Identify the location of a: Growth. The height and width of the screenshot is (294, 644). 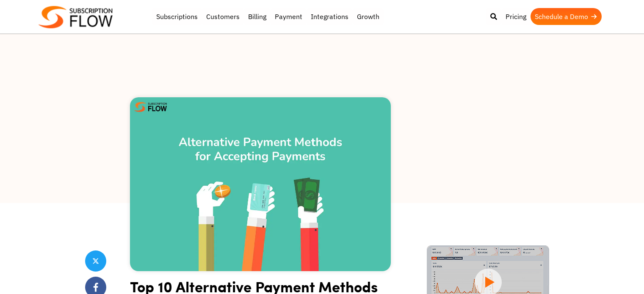
(368, 17).